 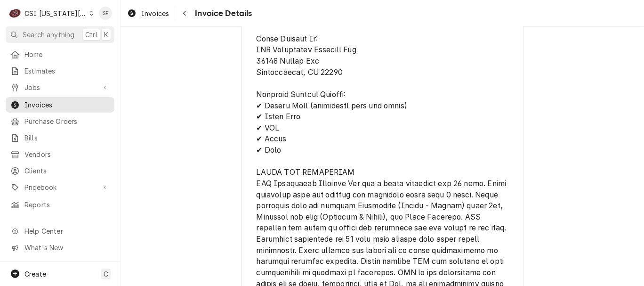 What do you see at coordinates (35, 274) in the screenshot?
I see `span: Create` at bounding box center [35, 274].